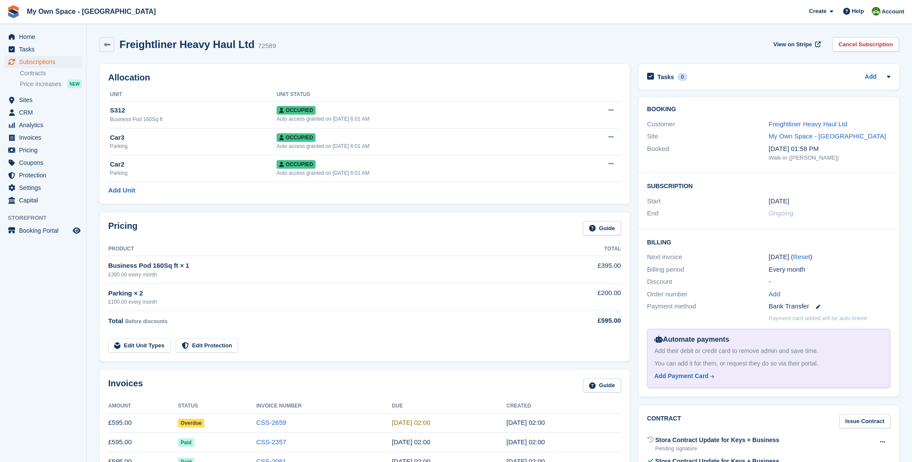  What do you see at coordinates (411, 442) in the screenshot?
I see `time: 2025-08-04 01:00:00 UTC` at bounding box center [411, 442].